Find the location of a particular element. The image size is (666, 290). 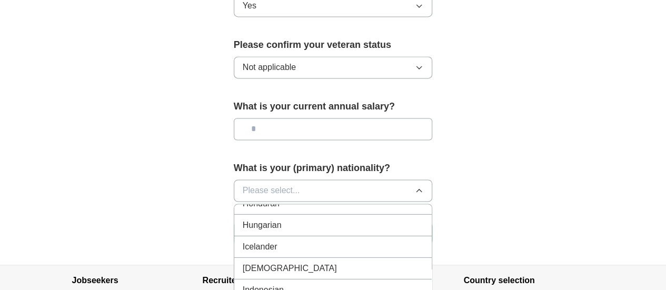

label: What is your (primary) nationality? is located at coordinates (333, 168).